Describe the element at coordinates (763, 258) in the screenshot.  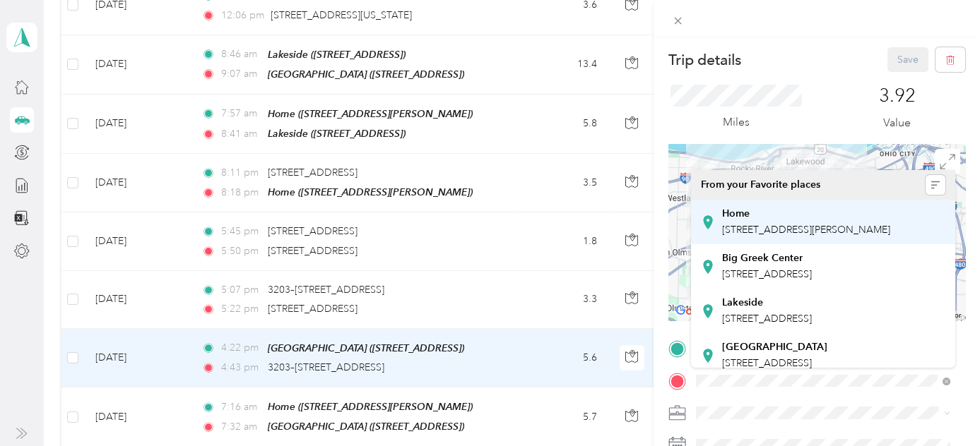
I see `strong: Big Greek Center` at that location.